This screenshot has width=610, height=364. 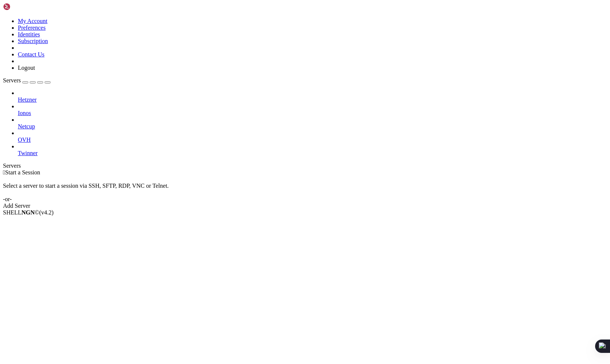 I want to click on li: OVH, so click(x=312, y=137).